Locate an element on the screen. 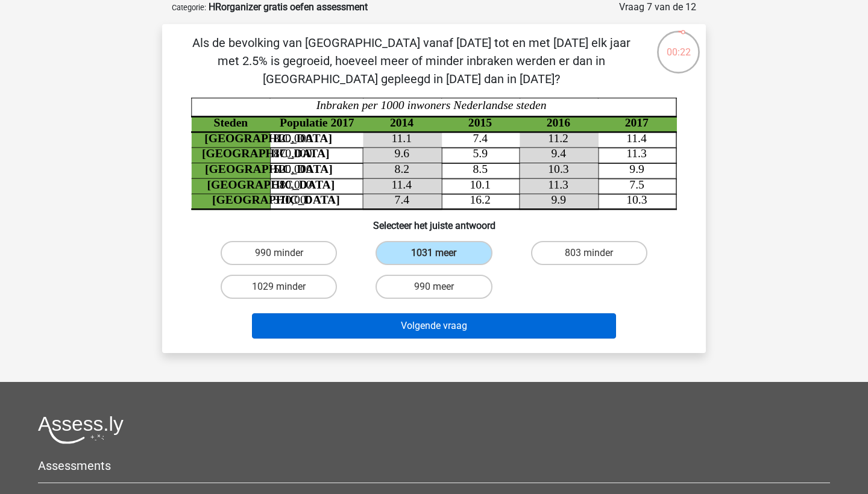 This screenshot has height=494, width=868. tspan: 5.9 is located at coordinates (480, 154).